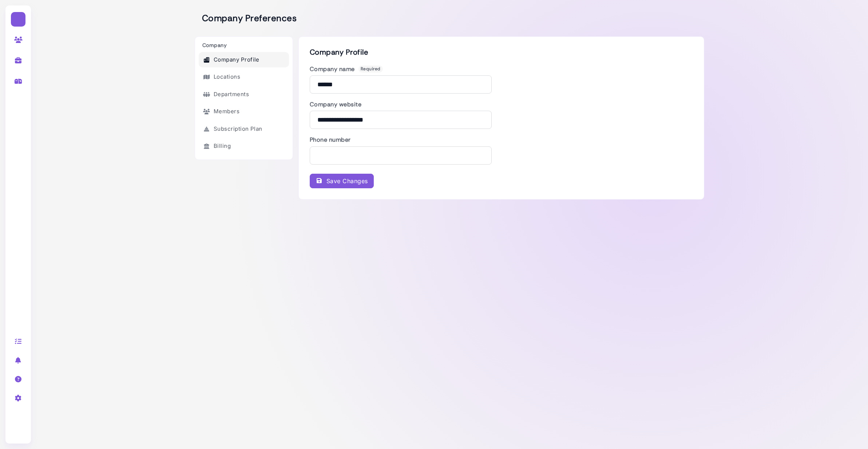 This screenshot has height=449, width=868. What do you see at coordinates (244, 45) in the screenshot?
I see `h3: Company` at bounding box center [244, 45].